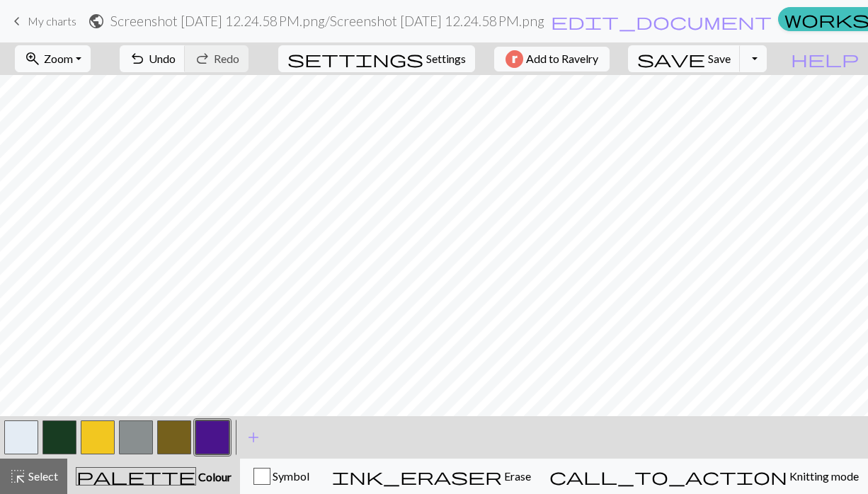 This screenshot has height=494, width=868. I want to click on button: Zoom, so click(52, 59).